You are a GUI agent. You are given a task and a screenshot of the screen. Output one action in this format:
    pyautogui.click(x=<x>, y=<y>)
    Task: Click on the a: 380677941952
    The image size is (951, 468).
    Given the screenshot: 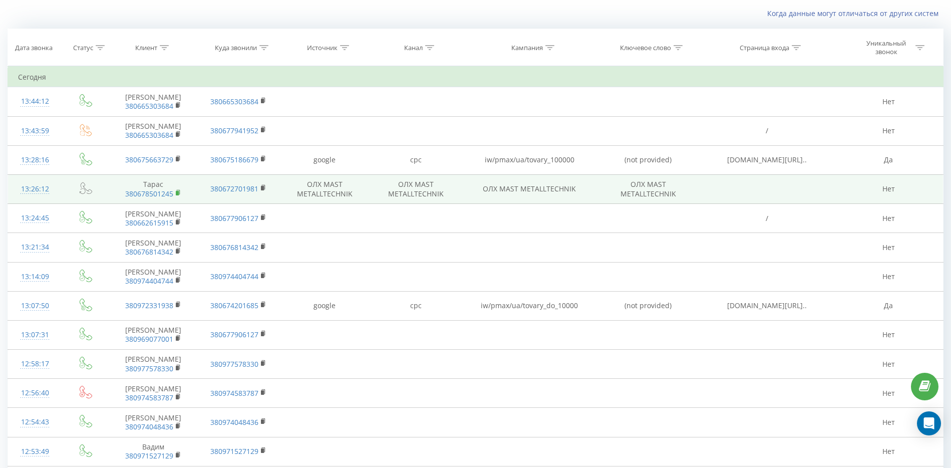 What is the action you would take?
    pyautogui.click(x=234, y=130)
    